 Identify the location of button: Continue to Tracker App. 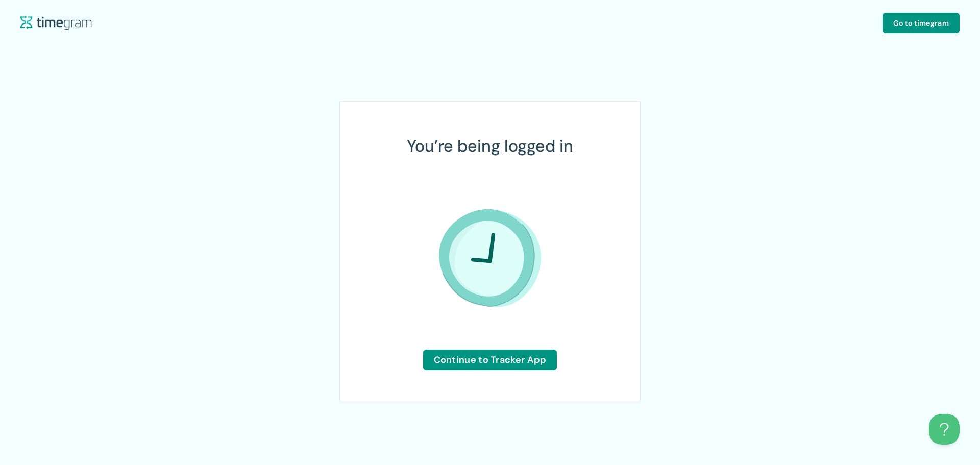
(490, 360).